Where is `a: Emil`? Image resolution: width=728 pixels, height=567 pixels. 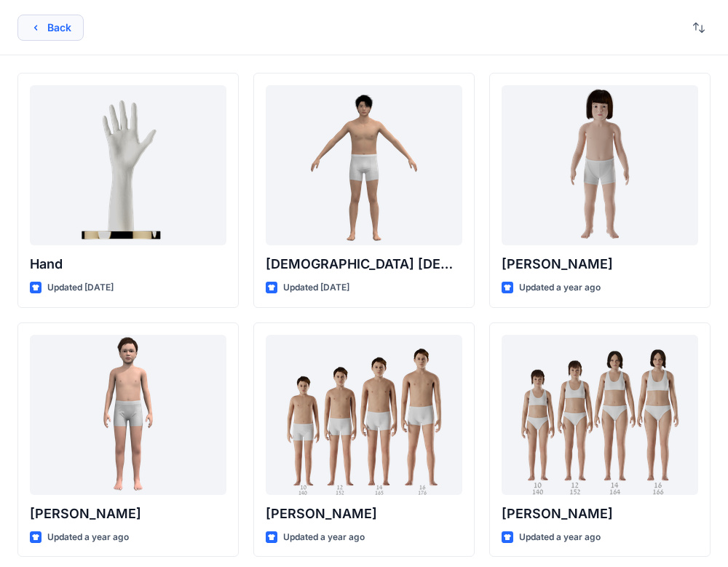 a: Emil is located at coordinates (128, 415).